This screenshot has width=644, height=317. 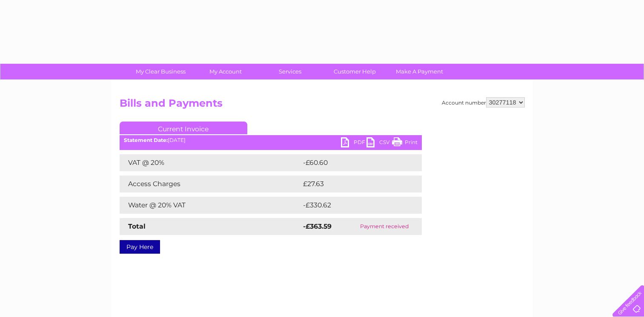 I want to click on a: Print, so click(x=405, y=143).